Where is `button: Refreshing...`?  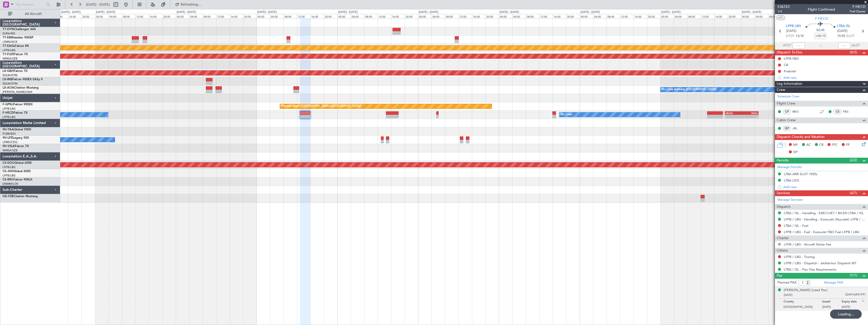 button: Refreshing... is located at coordinates (188, 5).